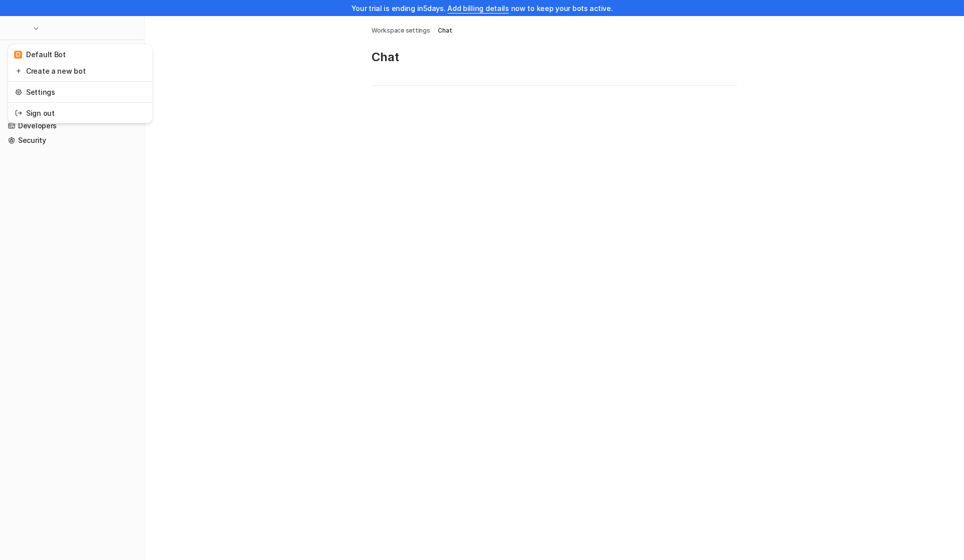 This screenshot has width=964, height=560. I want to click on a: Add billing details, so click(478, 8).